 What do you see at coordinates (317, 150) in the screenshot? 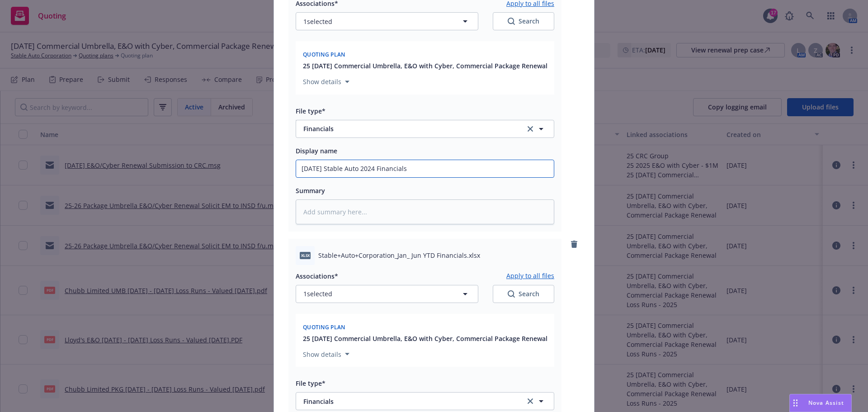
I see `span: Display name` at bounding box center [317, 150].